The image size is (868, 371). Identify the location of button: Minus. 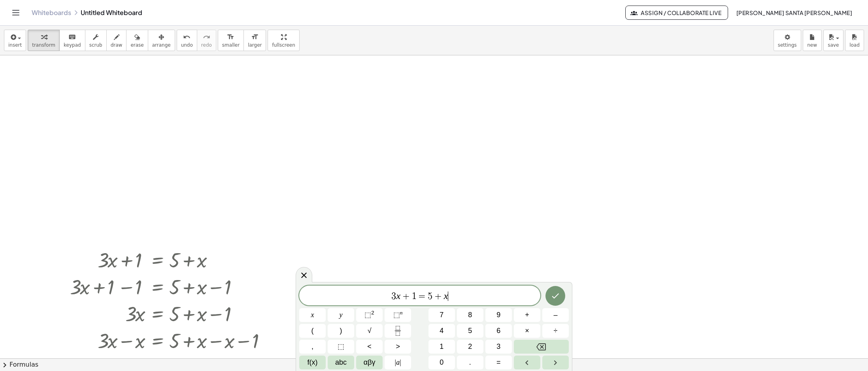
(556, 315).